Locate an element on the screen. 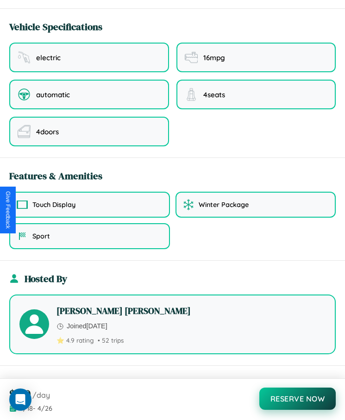  span: 4 / 18 - 4 / 26 is located at coordinates (36, 409).